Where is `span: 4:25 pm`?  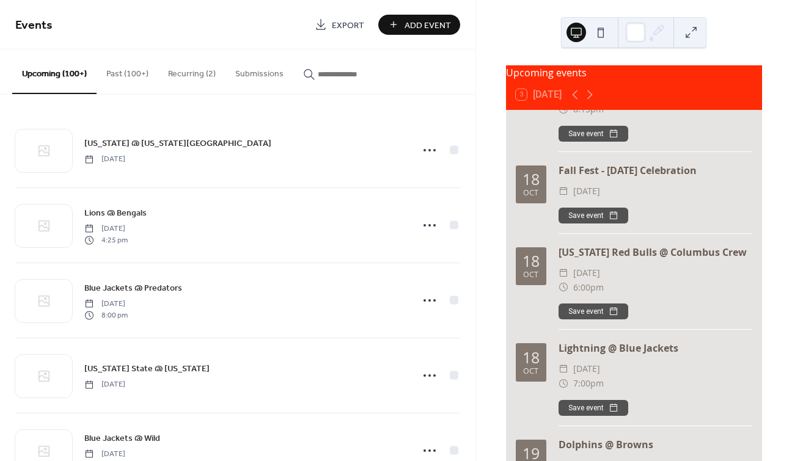 span: 4:25 pm is located at coordinates (106, 240).